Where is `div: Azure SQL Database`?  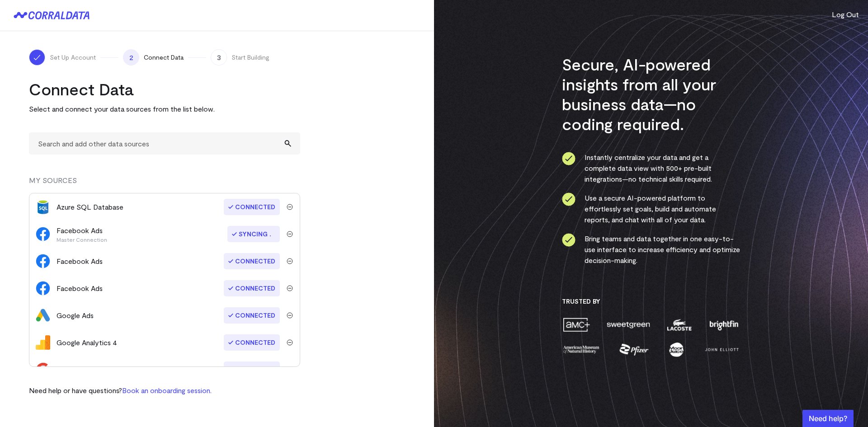 div: Azure SQL Database is located at coordinates (90, 207).